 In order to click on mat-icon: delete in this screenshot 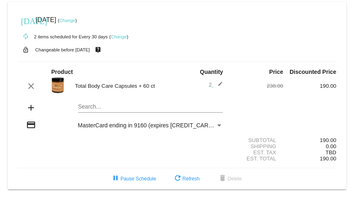, I will do `click(222, 179)`.